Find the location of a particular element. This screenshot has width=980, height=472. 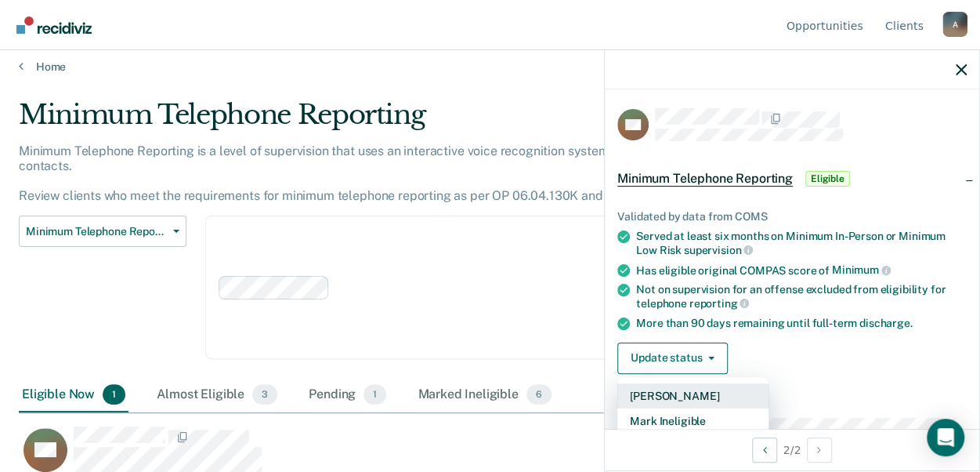

div: Minimum Telephone ReportingEligible is located at coordinates (792, 179).